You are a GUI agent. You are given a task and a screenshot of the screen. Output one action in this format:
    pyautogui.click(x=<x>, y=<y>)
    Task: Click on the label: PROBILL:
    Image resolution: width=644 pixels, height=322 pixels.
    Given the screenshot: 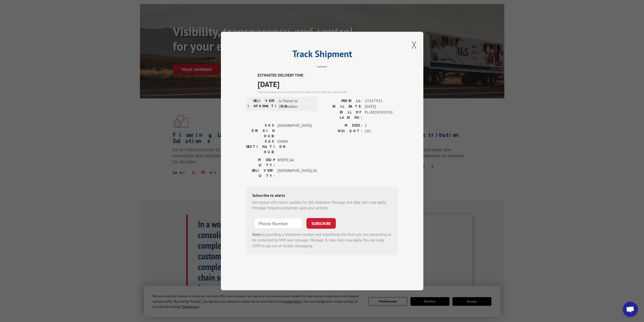 What is the action you would take?
    pyautogui.click(x=342, y=101)
    